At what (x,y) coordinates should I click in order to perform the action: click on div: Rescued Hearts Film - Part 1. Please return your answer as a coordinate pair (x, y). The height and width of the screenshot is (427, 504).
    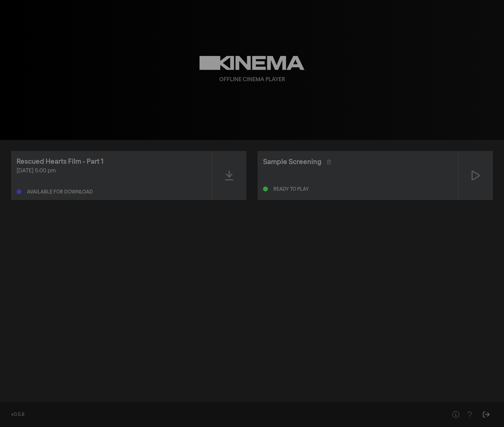
    Looking at the image, I should click on (60, 162).